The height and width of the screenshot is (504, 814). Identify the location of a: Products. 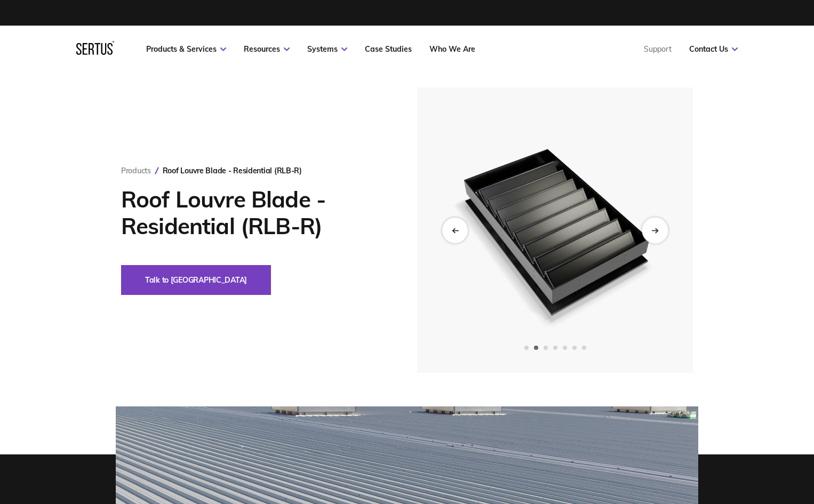
(136, 171).